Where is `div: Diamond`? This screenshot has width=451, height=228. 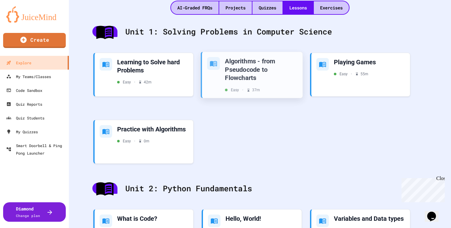
div: Diamond is located at coordinates (28, 212).